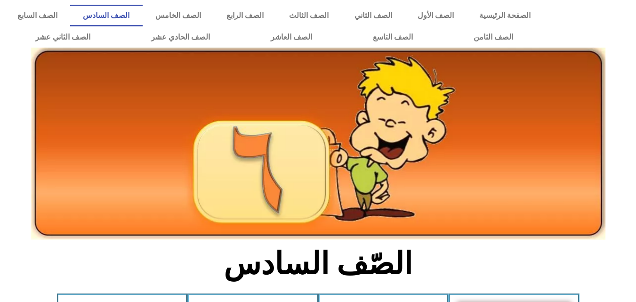  Describe the element at coordinates (291, 37) in the screenshot. I see `a: الصف العاشر` at that location.